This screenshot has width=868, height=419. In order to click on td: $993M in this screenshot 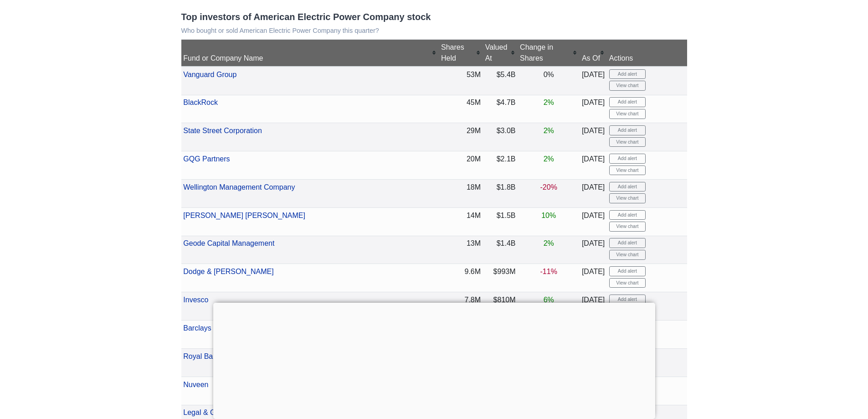, I will do `click(500, 278)`.